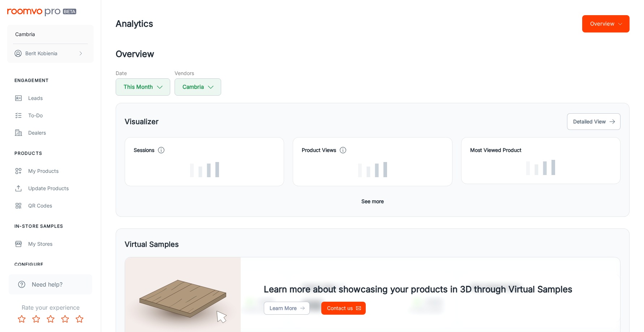 The image size is (644, 332). I want to click on img: Roomvo PRO Beta, so click(42, 13).